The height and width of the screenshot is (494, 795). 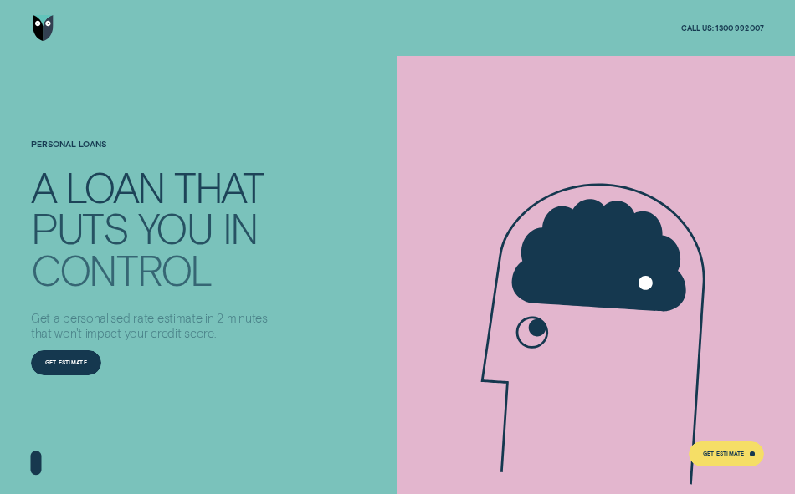 I want to click on p: Get a personalised rate estimate in 2 minutes that won't impact your credit score., so click(x=152, y=326).